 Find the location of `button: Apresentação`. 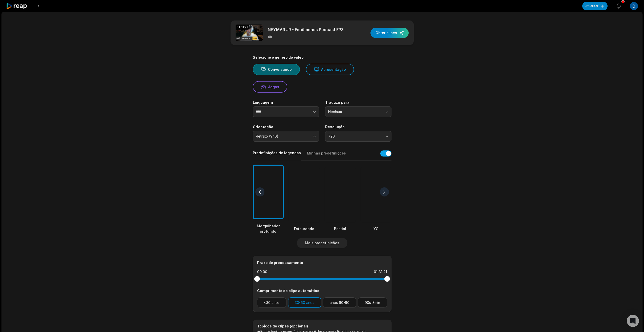

button: Apresentação is located at coordinates (330, 69).